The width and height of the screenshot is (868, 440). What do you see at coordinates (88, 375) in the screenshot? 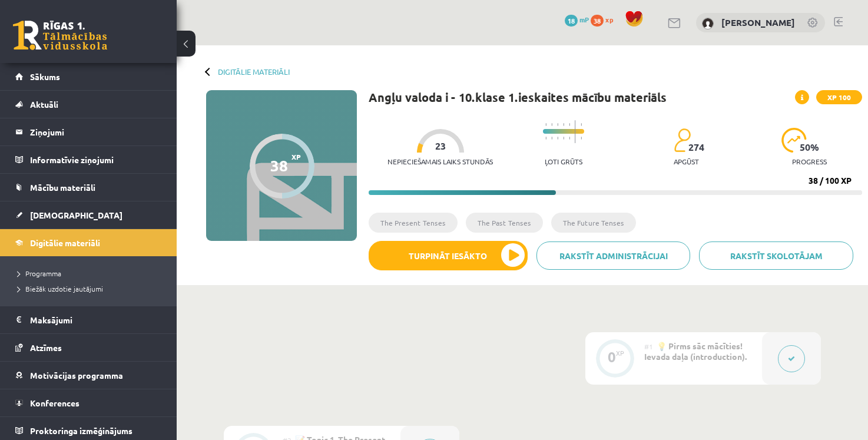
I see `a: Motivācijas programma` at bounding box center [88, 375].